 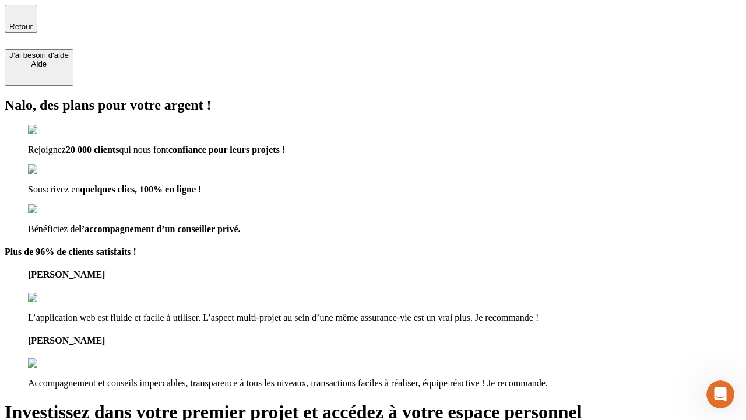 What do you see at coordinates (39, 67) in the screenshot?
I see `button: J’ai besoin d'aideAide` at bounding box center [39, 67].